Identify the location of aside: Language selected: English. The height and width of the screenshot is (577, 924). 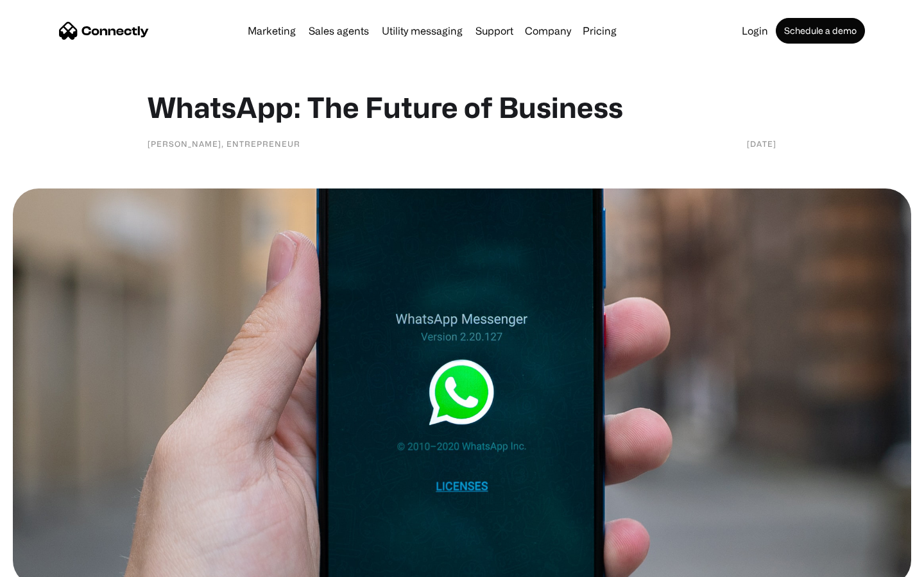
(45, 564).